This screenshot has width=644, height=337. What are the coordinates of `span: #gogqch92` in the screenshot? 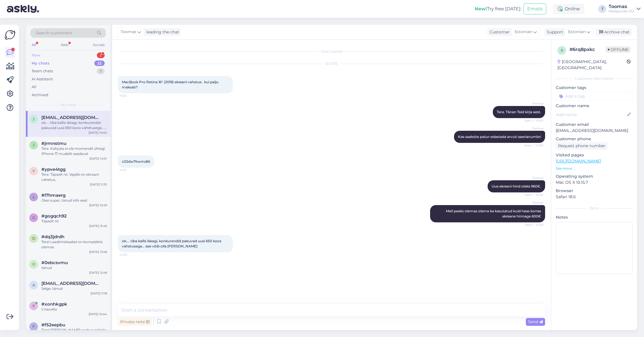 It's located at (54, 216).